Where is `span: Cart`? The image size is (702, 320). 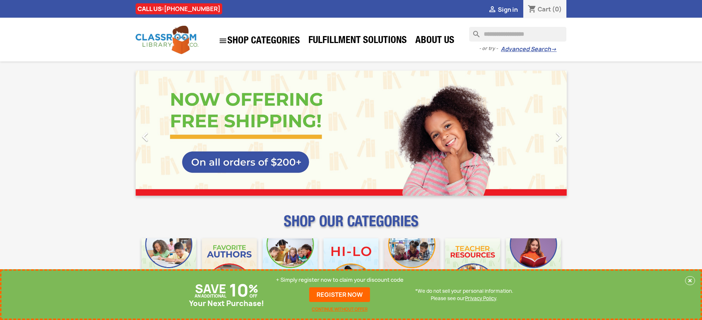 span: Cart is located at coordinates (544, 9).